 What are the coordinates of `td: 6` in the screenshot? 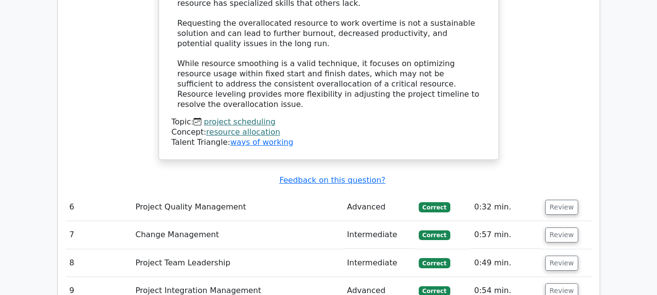 It's located at (99, 207).